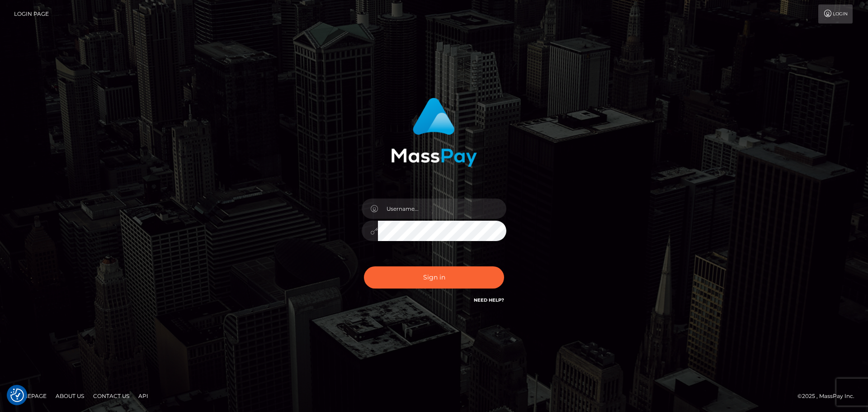 Image resolution: width=868 pixels, height=412 pixels. I want to click on img: Revisit consent button, so click(17, 395).